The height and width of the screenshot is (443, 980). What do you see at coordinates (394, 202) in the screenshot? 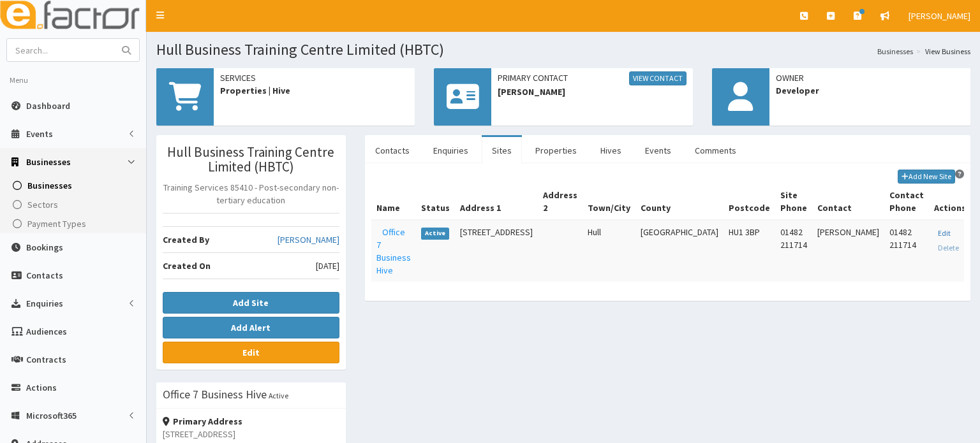
I see `th: Name` at bounding box center [394, 202].